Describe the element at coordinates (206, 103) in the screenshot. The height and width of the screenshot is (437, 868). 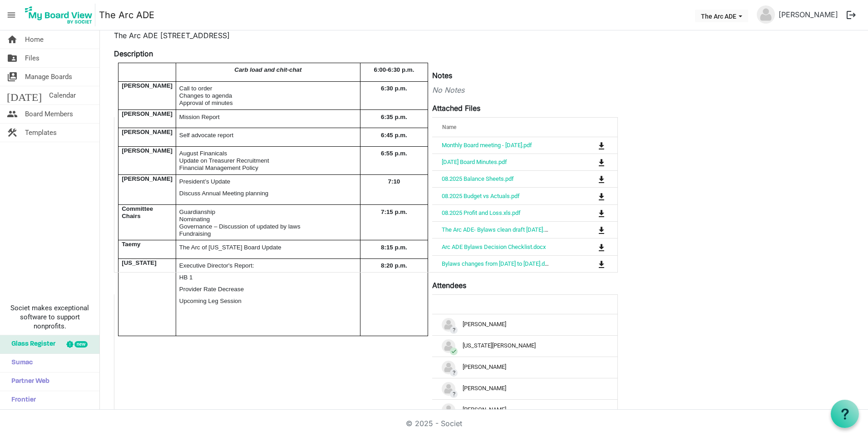
I see `span: Approval of minutes` at that location.